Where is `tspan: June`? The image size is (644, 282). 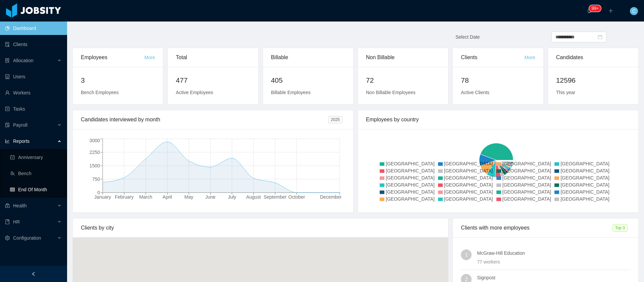
tspan: June is located at coordinates (210, 197).